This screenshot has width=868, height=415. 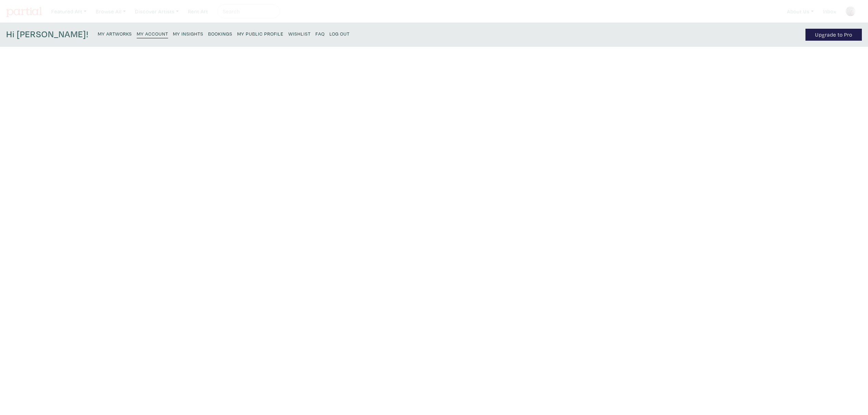 What do you see at coordinates (115, 33) in the screenshot?
I see `small: My Artworks` at bounding box center [115, 33].